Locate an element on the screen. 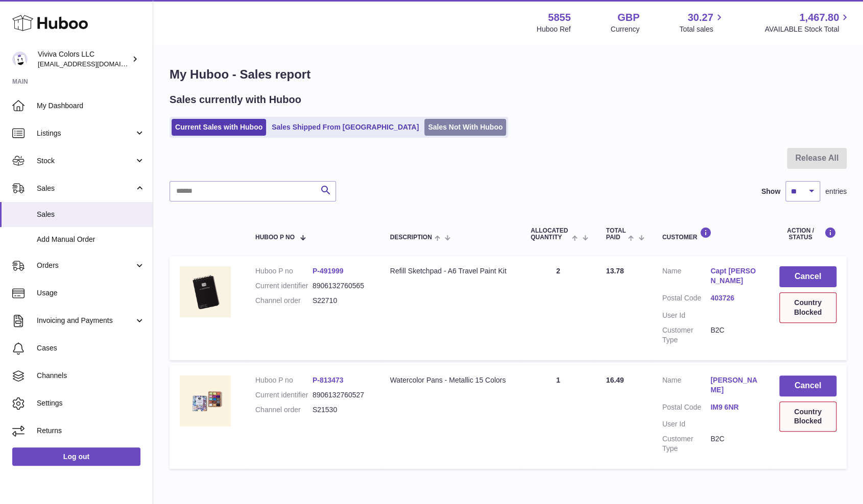 This screenshot has width=863, height=504. span: 30.27 is located at coordinates (700, 17).